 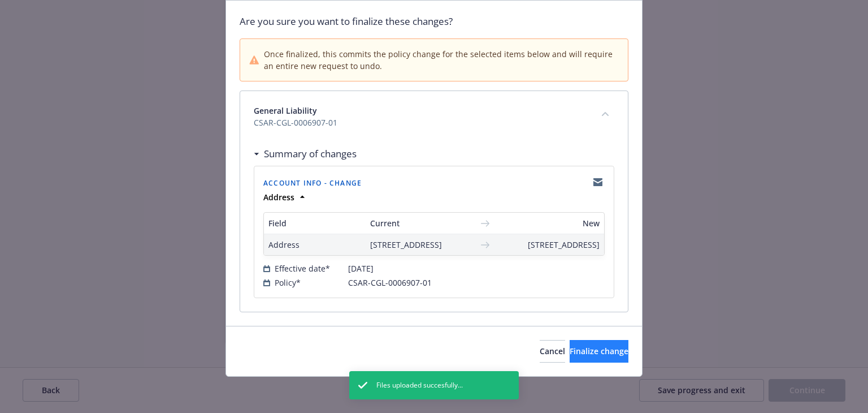 I want to click on button: collapse content, so click(x=605, y=113).